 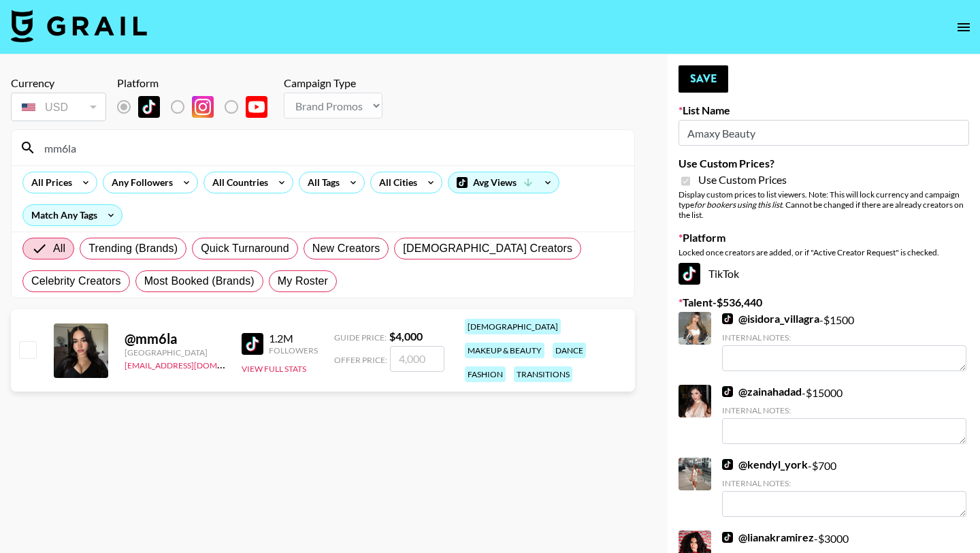 What do you see at coordinates (321, 182) in the screenshot?
I see `div: All Tags` at bounding box center [321, 182].